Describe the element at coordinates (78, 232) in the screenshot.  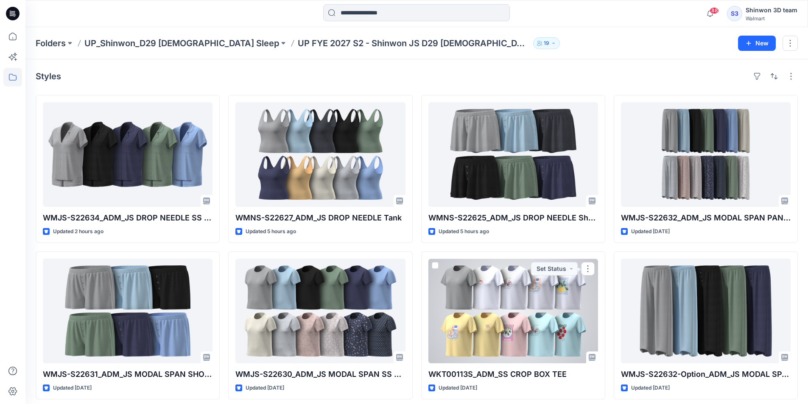
I see `p: Updated 2 hours ago` at that location.